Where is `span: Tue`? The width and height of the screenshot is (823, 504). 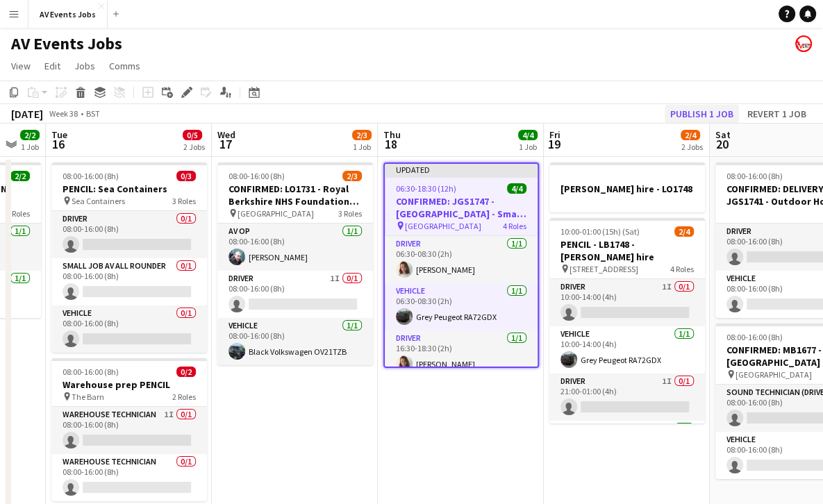
span: Tue is located at coordinates (59, 135).